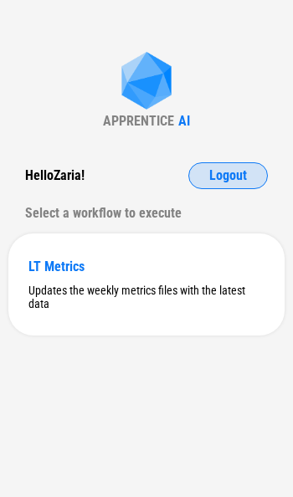 The width and height of the screenshot is (293, 497). What do you see at coordinates (146, 213) in the screenshot?
I see `div: Select a workflow to execute` at bounding box center [146, 213].